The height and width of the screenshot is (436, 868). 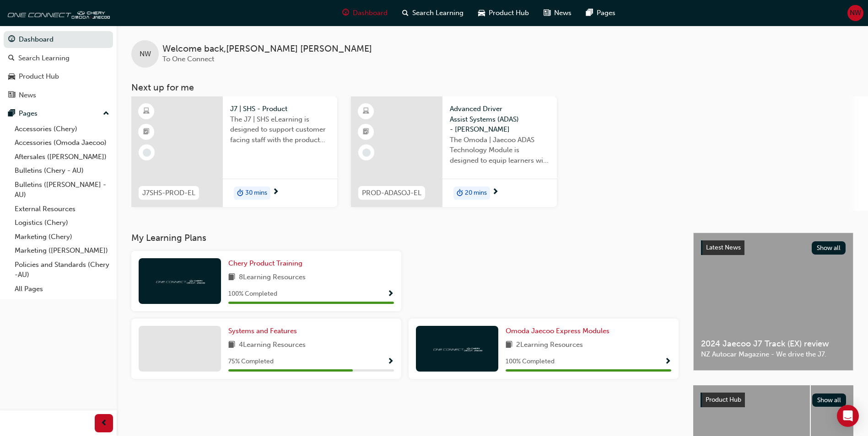 I want to click on a: Systems and Features, so click(x=265, y=331).